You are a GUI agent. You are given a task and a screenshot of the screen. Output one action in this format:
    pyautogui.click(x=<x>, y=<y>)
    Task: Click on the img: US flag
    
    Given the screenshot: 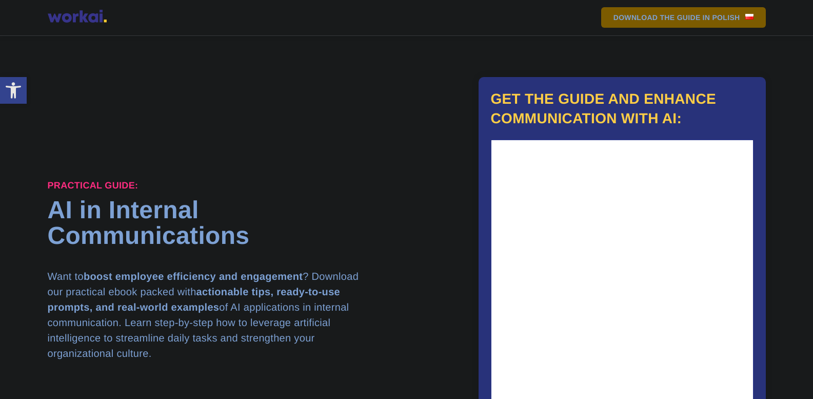 What is the action you would take?
    pyautogui.click(x=749, y=16)
    